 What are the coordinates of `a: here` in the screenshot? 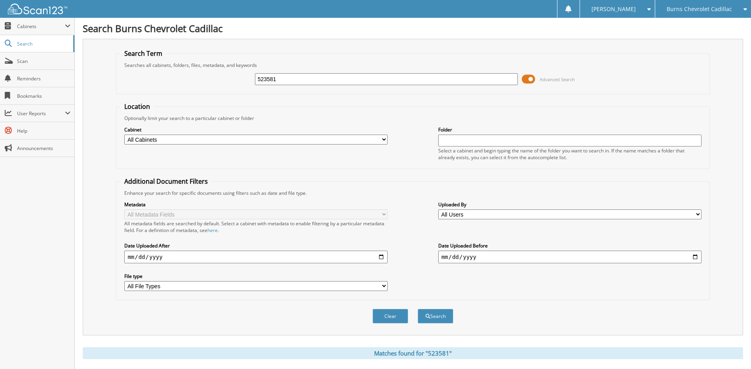 It's located at (212, 230).